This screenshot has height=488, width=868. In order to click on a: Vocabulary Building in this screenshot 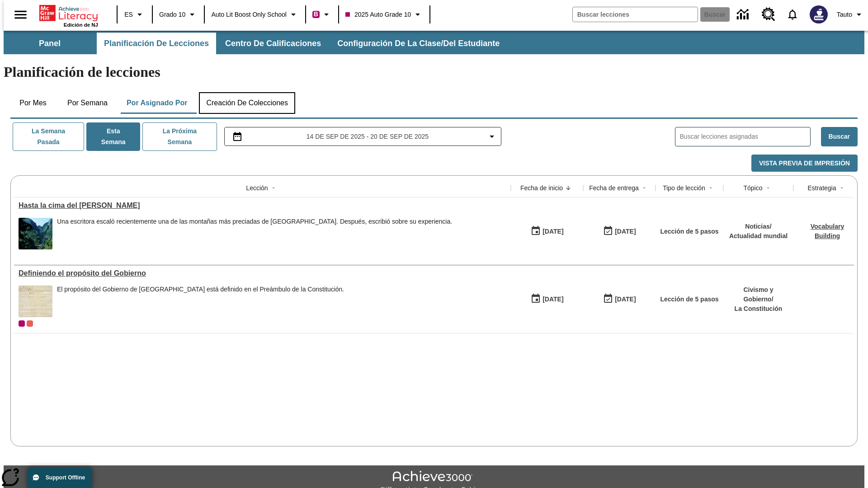, I will do `click(827, 231)`.